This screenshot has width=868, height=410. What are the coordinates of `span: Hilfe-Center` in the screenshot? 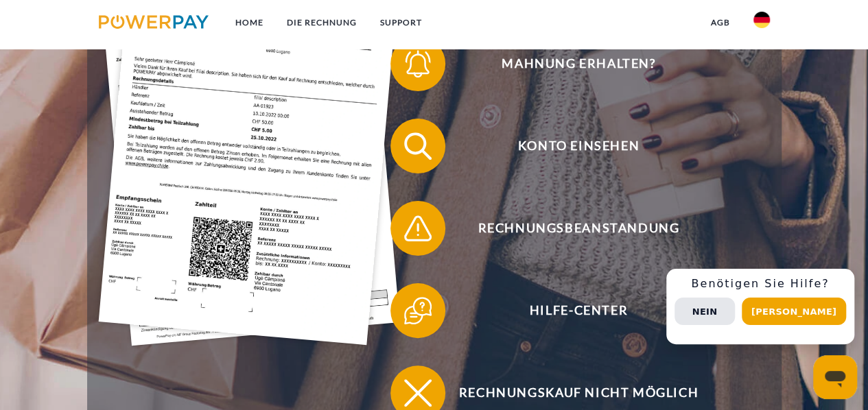 It's located at (578, 310).